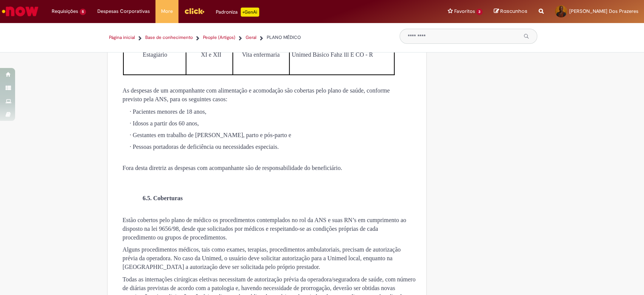 The image size is (644, 295). Describe the element at coordinates (164, 123) in the screenshot. I see `span: · Idosos a partir dos 60 anos,` at that location.